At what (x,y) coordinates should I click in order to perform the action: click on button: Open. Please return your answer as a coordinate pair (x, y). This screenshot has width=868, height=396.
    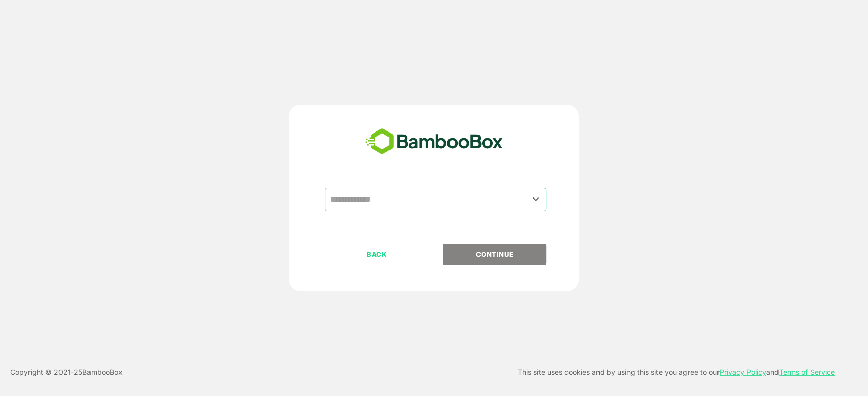
    Looking at the image, I should click on (535, 199).